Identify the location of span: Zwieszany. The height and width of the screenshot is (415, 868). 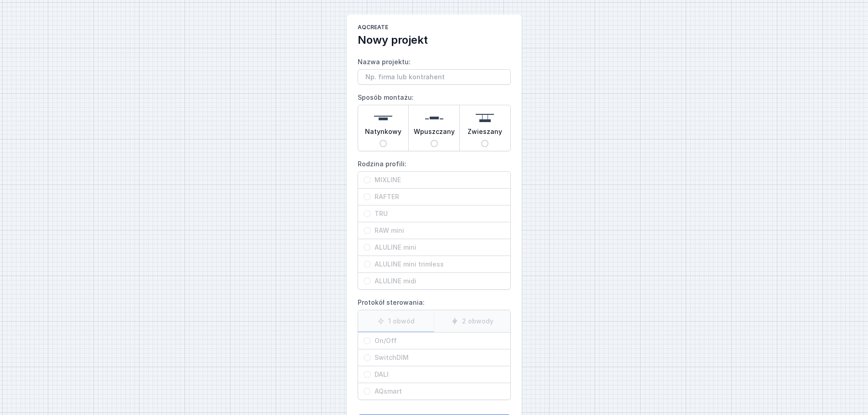
(485, 133).